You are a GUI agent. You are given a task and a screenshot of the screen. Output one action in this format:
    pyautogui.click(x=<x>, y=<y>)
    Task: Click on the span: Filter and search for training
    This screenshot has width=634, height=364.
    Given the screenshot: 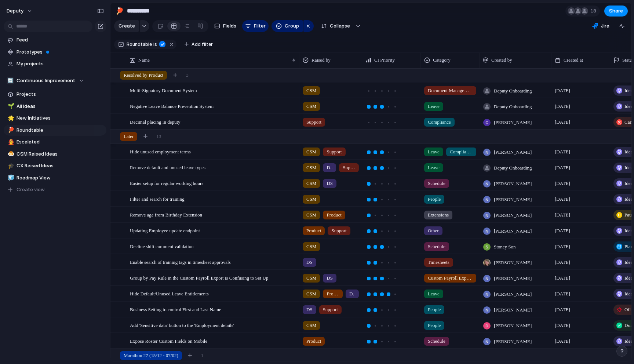 What is the action you would take?
    pyautogui.click(x=157, y=199)
    